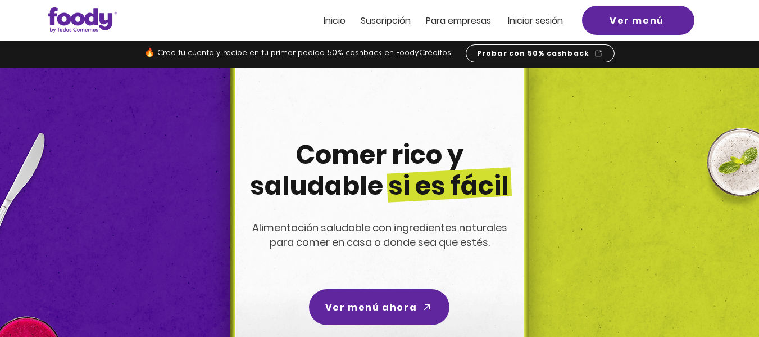  What do you see at coordinates (386, 20) in the screenshot?
I see `a: Suscripción` at bounding box center [386, 20].